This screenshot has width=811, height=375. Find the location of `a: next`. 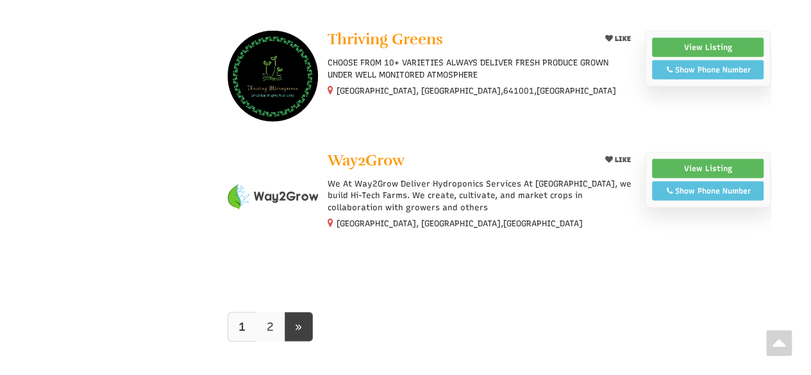

a: next is located at coordinates (298, 327).